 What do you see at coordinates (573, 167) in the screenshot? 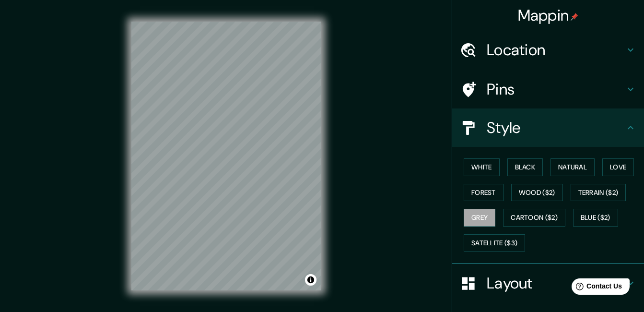
I see `button: Natural` at bounding box center [573, 167].